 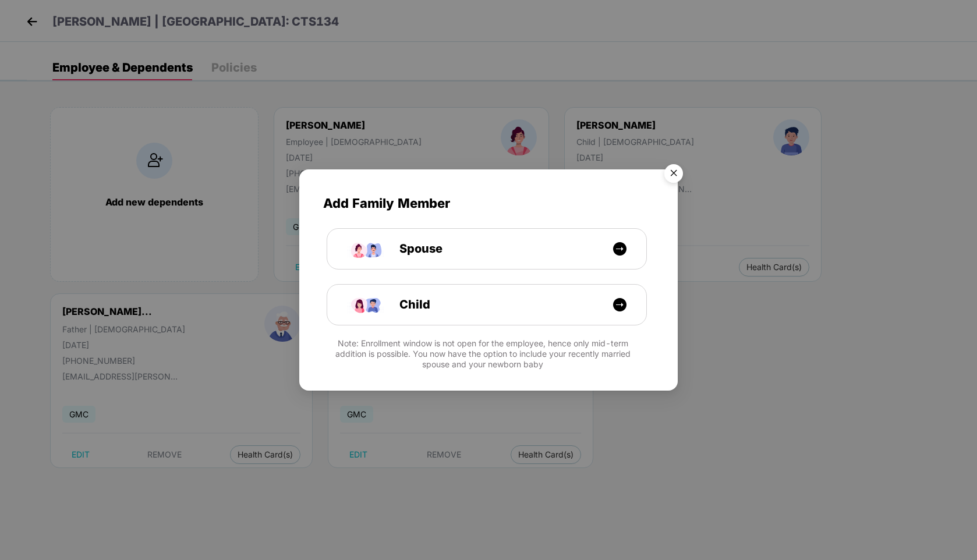 What do you see at coordinates (489, 354) in the screenshot?
I see `div: Note: Enrollment window is not open for the employee, hence only mid-term addition is possible. Y...` at bounding box center [489, 354].